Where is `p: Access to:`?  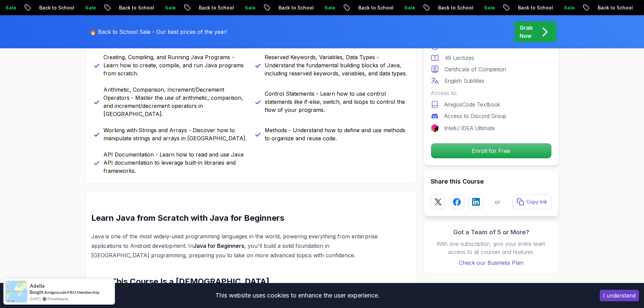
p: Access to: is located at coordinates (491, 93).